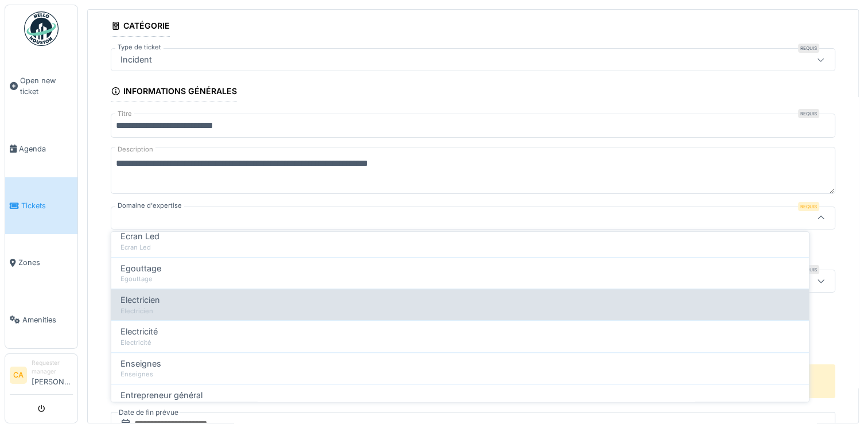 This screenshot has width=868, height=428. What do you see at coordinates (139, 47) in the screenshot?
I see `label: Type de ticket` at bounding box center [139, 47].